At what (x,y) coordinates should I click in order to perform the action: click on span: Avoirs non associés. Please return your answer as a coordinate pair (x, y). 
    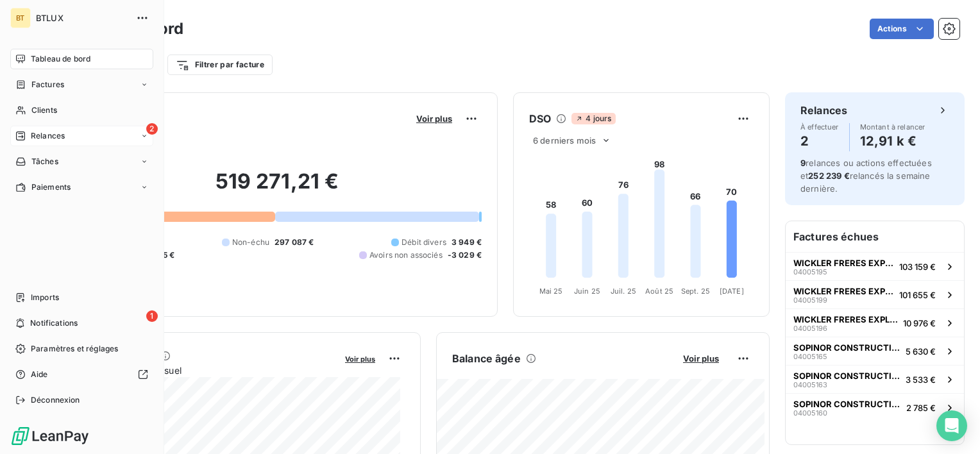
    Looking at the image, I should click on (406, 255).